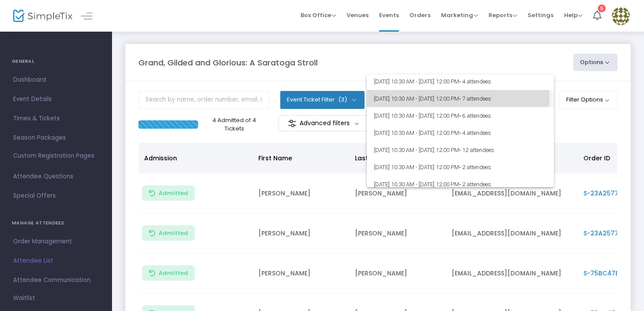 This screenshot has width=644, height=311. Describe the element at coordinates (475, 98) in the screenshot. I see `span: • 7 attendees` at that location.